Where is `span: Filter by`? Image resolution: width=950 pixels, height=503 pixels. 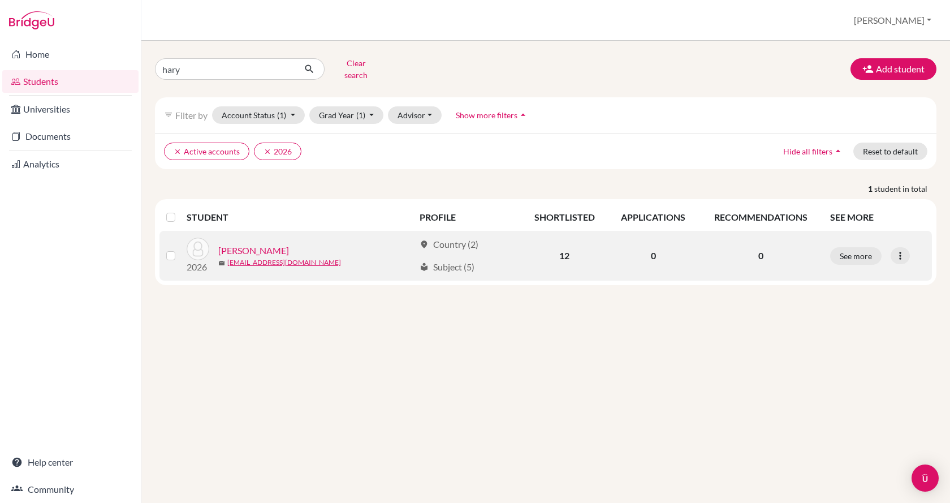 span: Filter by is located at coordinates (191, 115).